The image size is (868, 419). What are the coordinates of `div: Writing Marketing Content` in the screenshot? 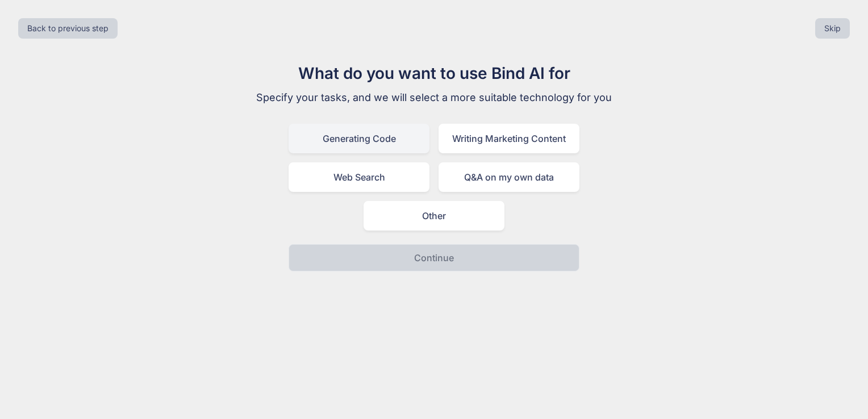 It's located at (509, 139).